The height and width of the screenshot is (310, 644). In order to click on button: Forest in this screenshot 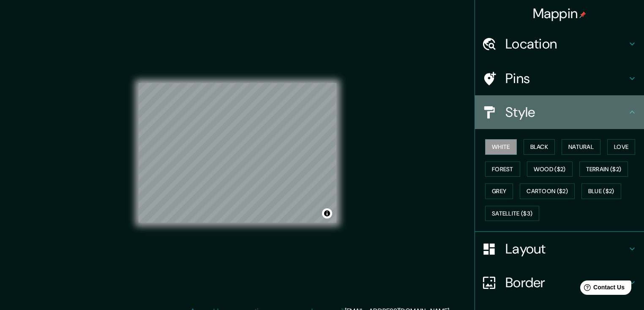, I will do `click(502, 169)`.